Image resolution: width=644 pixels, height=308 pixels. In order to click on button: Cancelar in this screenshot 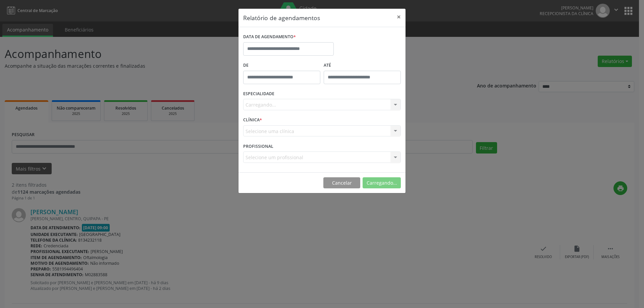, I will do `click(342, 183)`.